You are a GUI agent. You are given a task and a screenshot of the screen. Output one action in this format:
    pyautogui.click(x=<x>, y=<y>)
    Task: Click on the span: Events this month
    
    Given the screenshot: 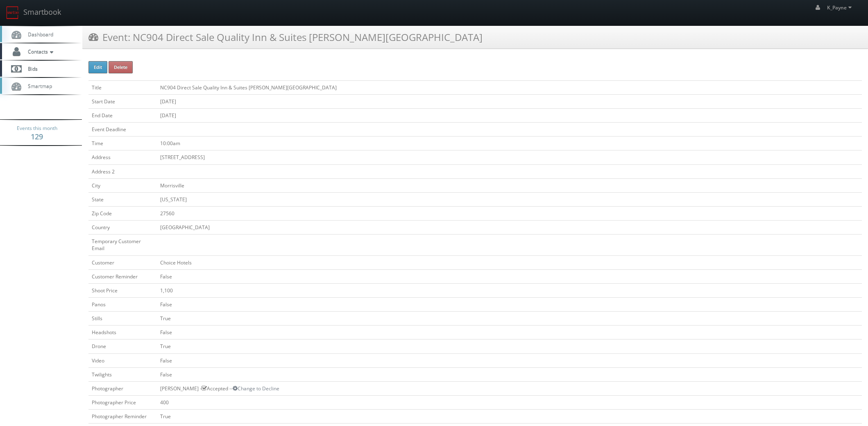 What is the action you would take?
    pyautogui.click(x=37, y=128)
    